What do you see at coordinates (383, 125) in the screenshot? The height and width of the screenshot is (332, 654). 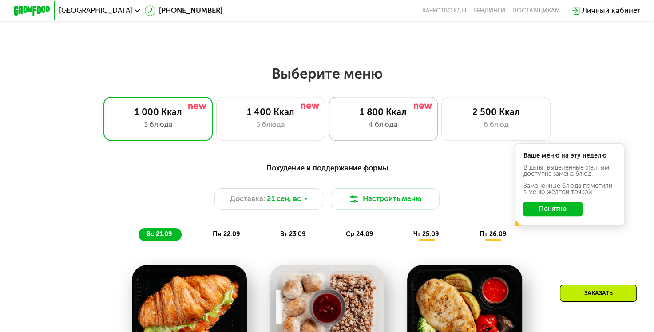 I see `div: 4 блюда` at bounding box center [383, 125].